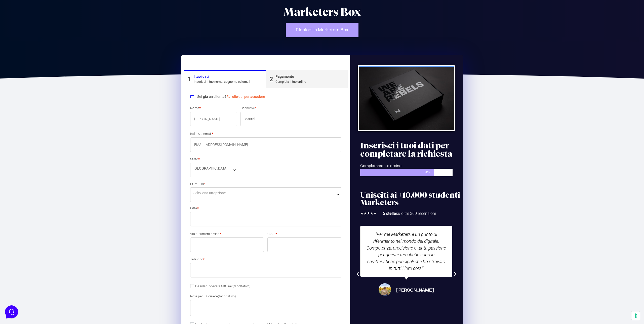 This screenshot has height=324, width=644. Describe the element at coordinates (81, 171) in the screenshot. I see `p: Aiuto` at that location.